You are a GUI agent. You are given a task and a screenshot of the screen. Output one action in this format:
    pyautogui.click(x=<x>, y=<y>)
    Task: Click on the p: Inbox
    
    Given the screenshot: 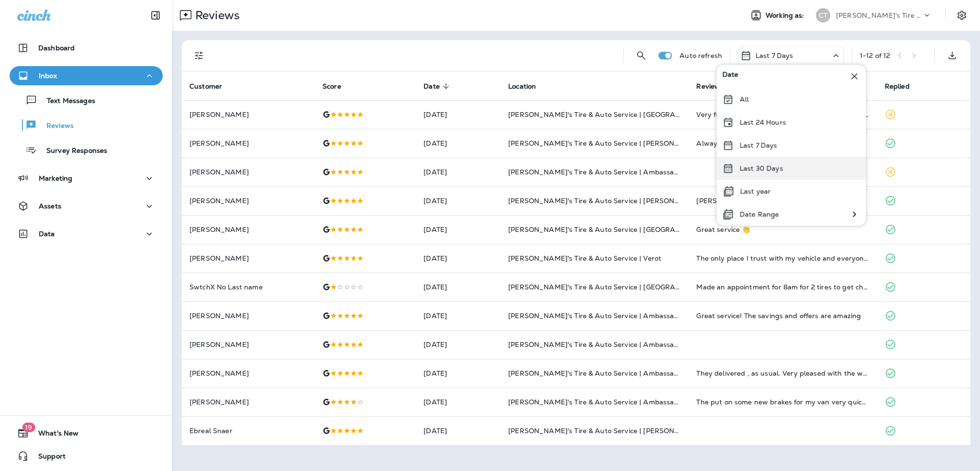 What is the action you would take?
    pyautogui.click(x=48, y=76)
    